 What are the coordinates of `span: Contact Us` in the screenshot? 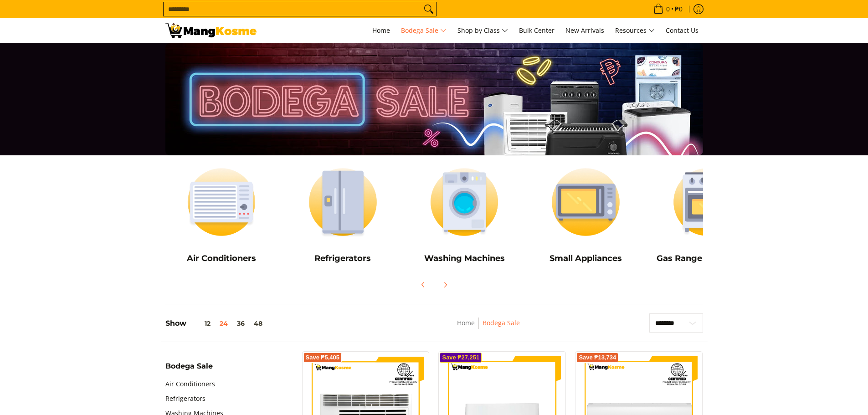 It's located at (682, 30).